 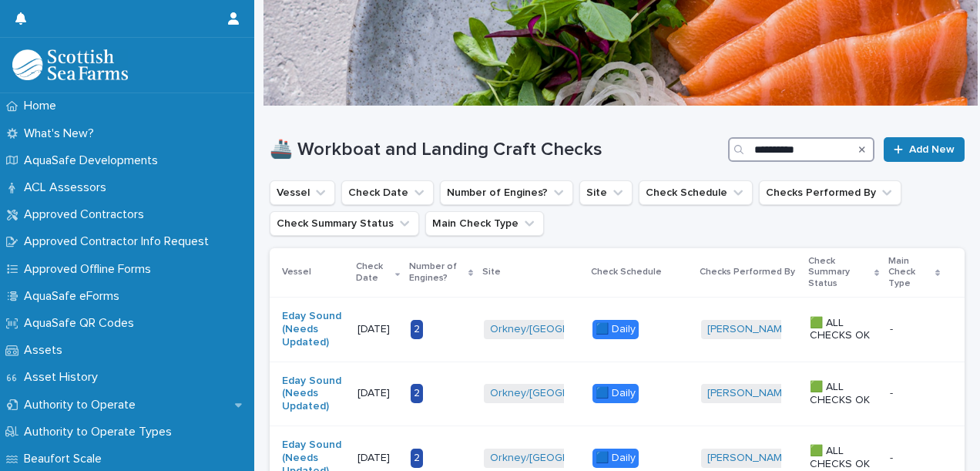 I want to click on input: Search, so click(x=802, y=150).